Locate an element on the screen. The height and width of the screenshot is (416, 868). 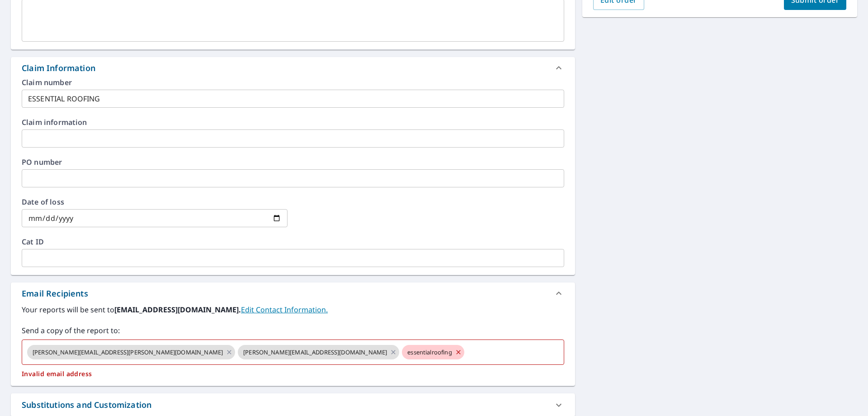
label: Date of loss is located at coordinates (155, 202).